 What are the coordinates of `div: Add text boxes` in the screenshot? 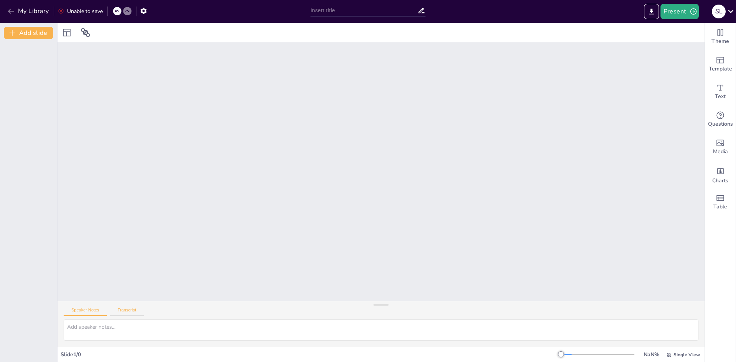 It's located at (721, 92).